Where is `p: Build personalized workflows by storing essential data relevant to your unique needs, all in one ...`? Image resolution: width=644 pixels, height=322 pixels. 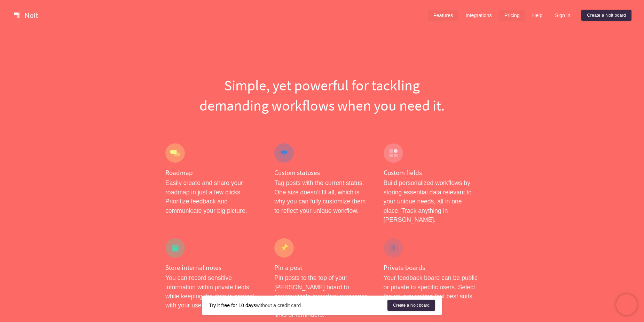
p: Build personalized workflows by storing essential data relevant to your unique needs, all in one ... is located at coordinates (431, 201).